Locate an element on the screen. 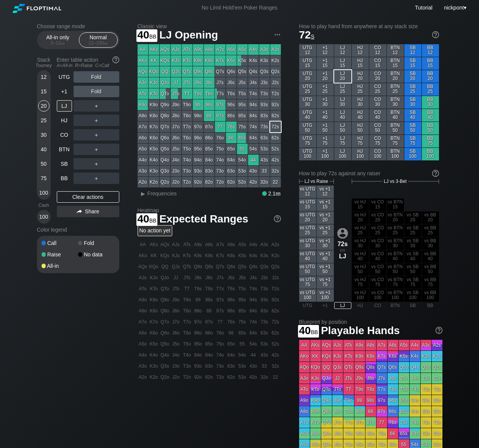 This screenshot has height=448, width=479. div: KTs is located at coordinates (187, 61).